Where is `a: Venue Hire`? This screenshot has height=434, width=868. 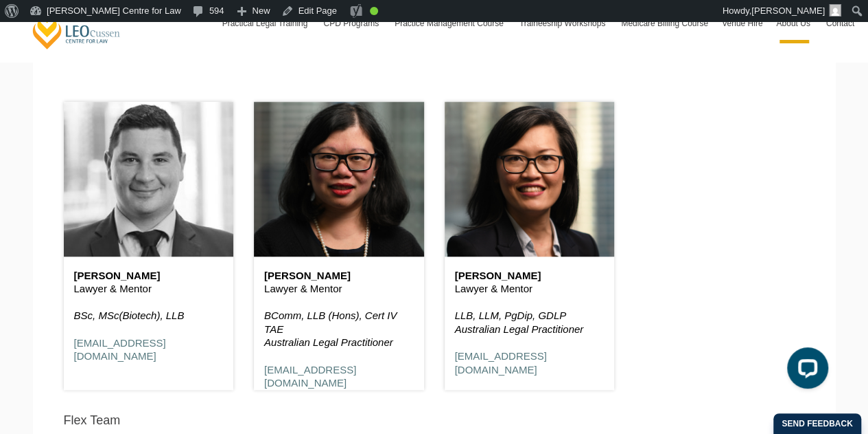 a: Venue Hire is located at coordinates (742, 24).